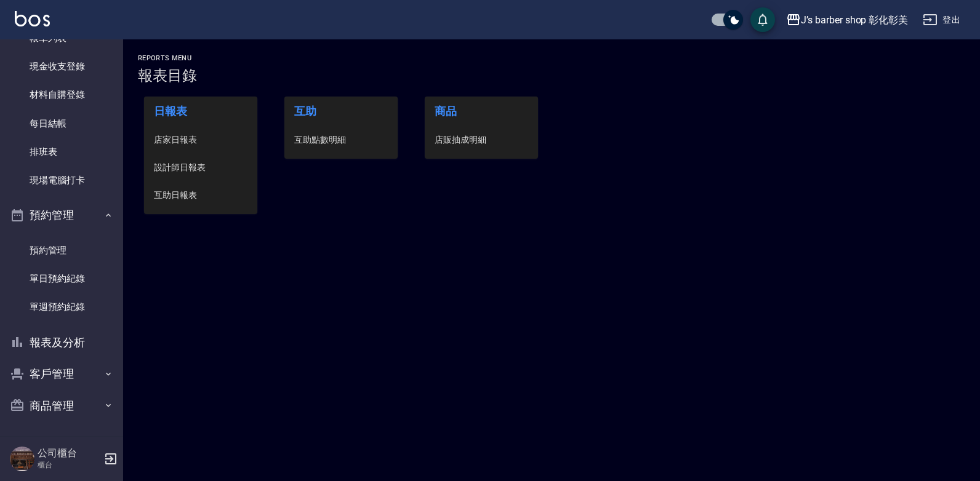  What do you see at coordinates (62, 180) in the screenshot?
I see `a: 現場電腦打卡` at bounding box center [62, 180].